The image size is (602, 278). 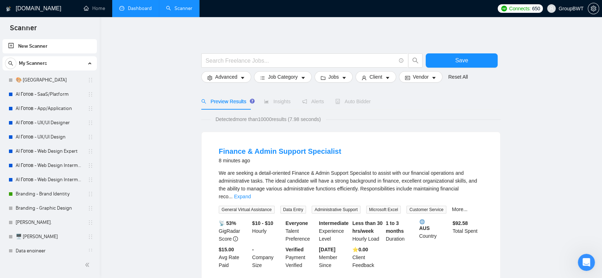 I want to click on a: AI Готов - UX/UI Design, so click(x=50, y=137).